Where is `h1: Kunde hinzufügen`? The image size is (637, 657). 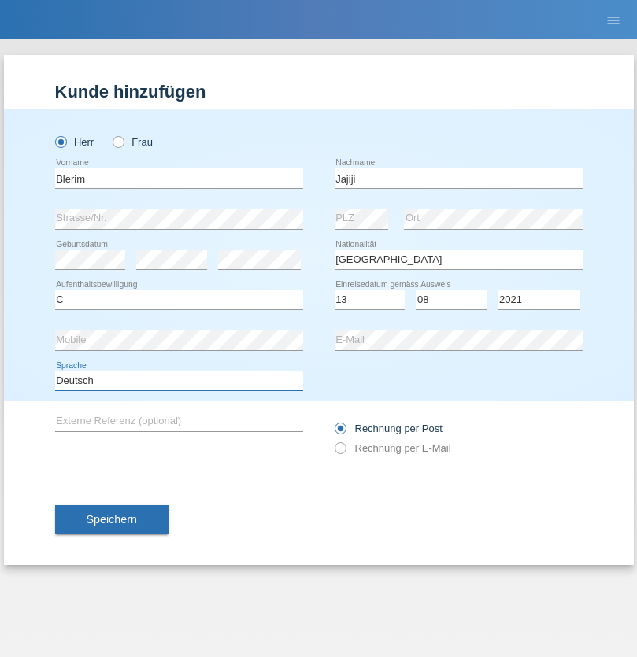 h1: Kunde hinzufügen is located at coordinates (319, 91).